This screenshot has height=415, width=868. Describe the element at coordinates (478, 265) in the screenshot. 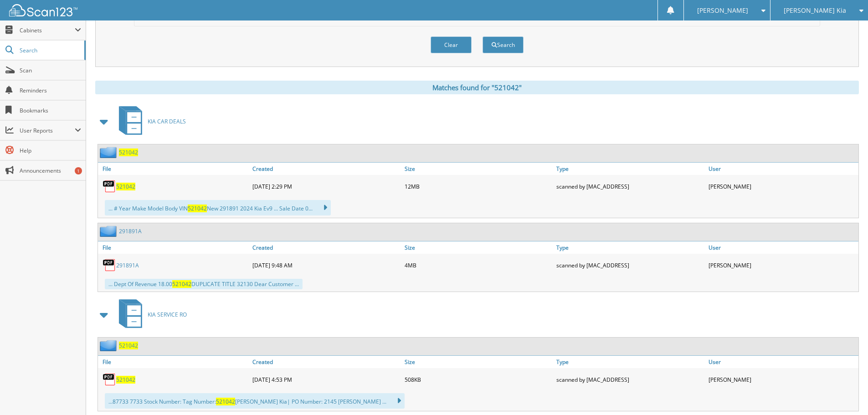

I see `div: 4MB` at that location.